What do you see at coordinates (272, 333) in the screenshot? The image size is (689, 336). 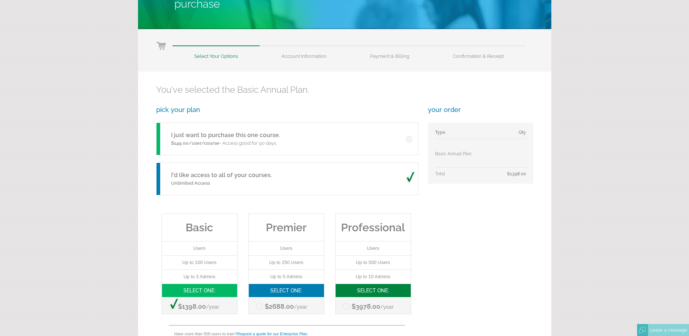 I see `a: Request a quote for our Enterprise Plan.` at bounding box center [272, 333].